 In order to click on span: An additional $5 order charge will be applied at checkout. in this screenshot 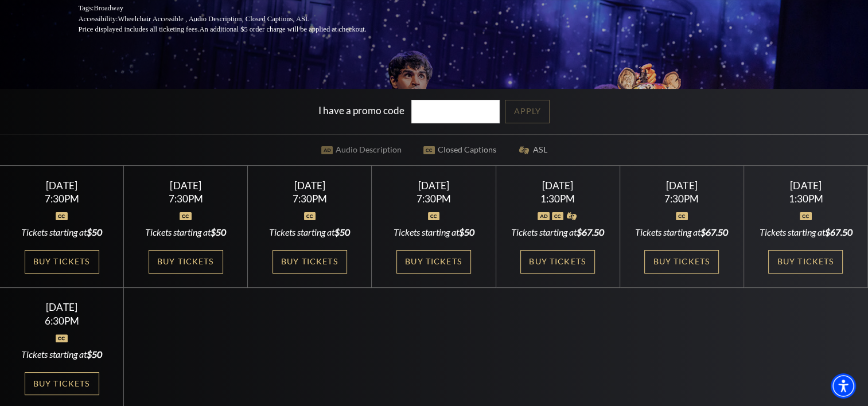, I will do `click(282, 30)`.